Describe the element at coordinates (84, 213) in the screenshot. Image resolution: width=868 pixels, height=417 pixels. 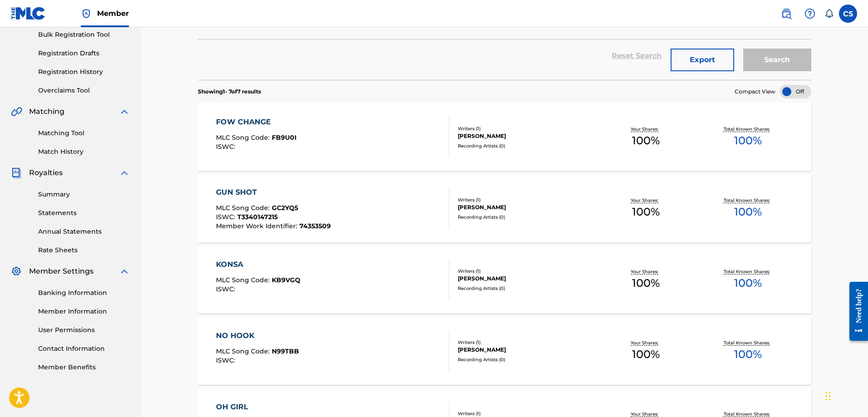
I see `a: Statements` at that location.